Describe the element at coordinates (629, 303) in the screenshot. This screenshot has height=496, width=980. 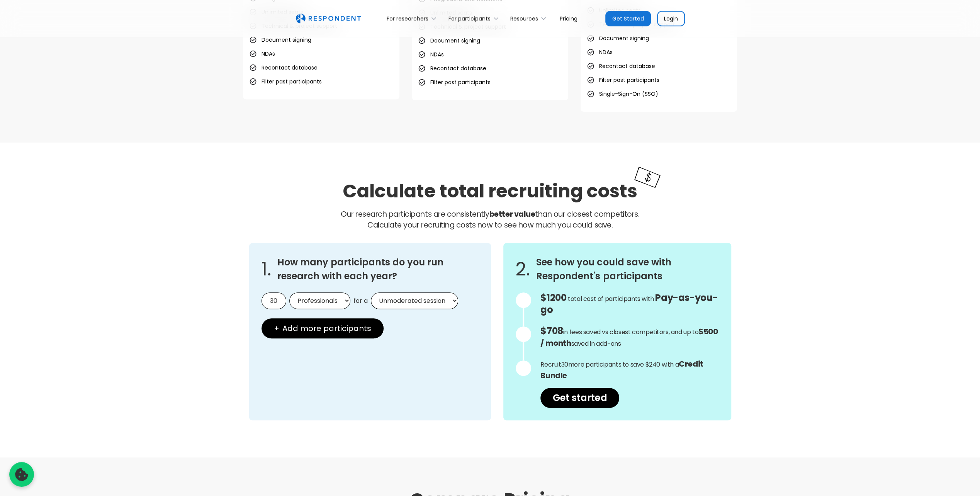
I see `span: Pay-as-you-go` at that location.